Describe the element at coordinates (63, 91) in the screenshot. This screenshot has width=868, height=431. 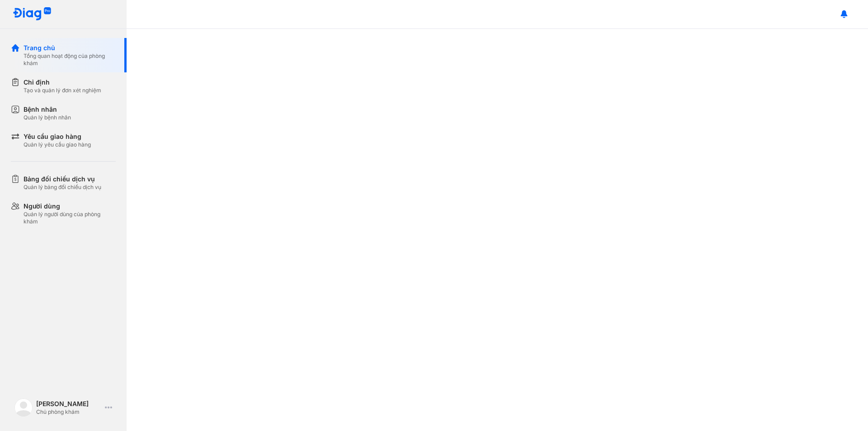
I see `div: Tạo và quản lý đơn xét nghiệm` at that location.